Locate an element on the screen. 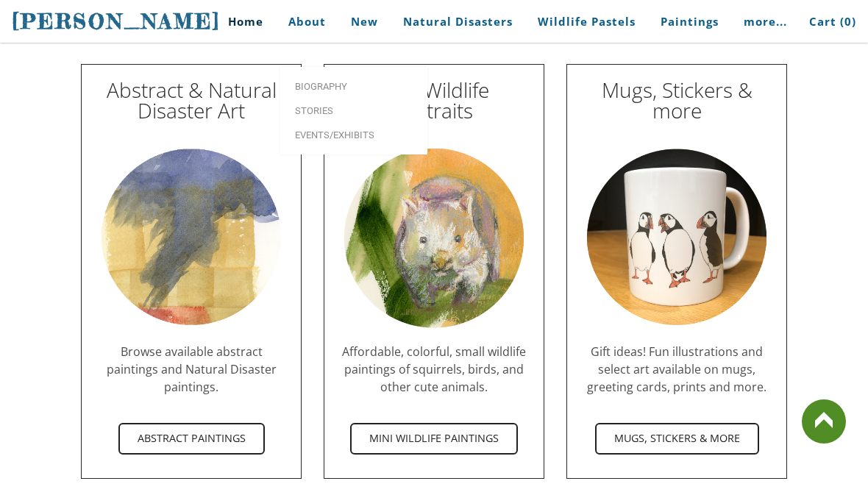 The height and width of the screenshot is (495, 868). a: Events/Exhibits is located at coordinates (354, 134).